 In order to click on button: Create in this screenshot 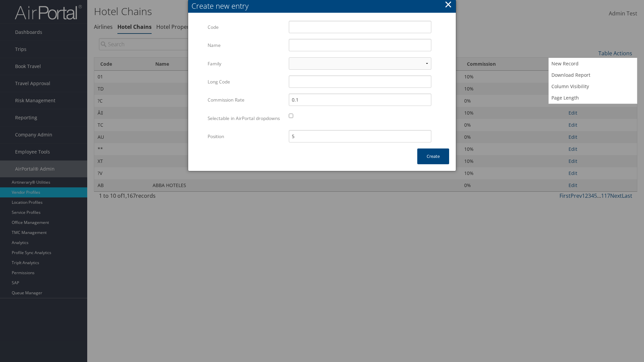, I will do `click(433, 156)`.